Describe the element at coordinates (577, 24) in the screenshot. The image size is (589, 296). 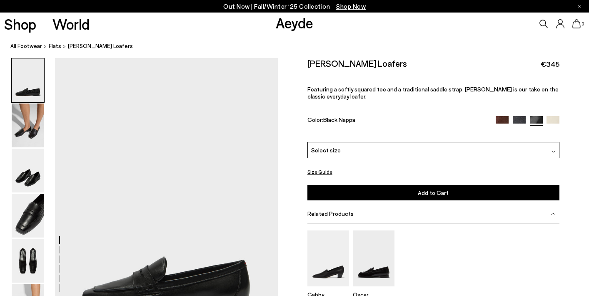
I see `a: 0` at that location.